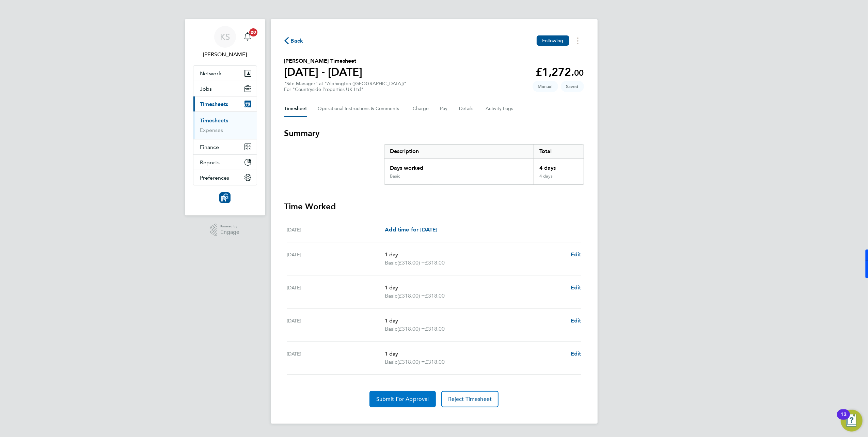  I want to click on a: Expenses, so click(211, 130).